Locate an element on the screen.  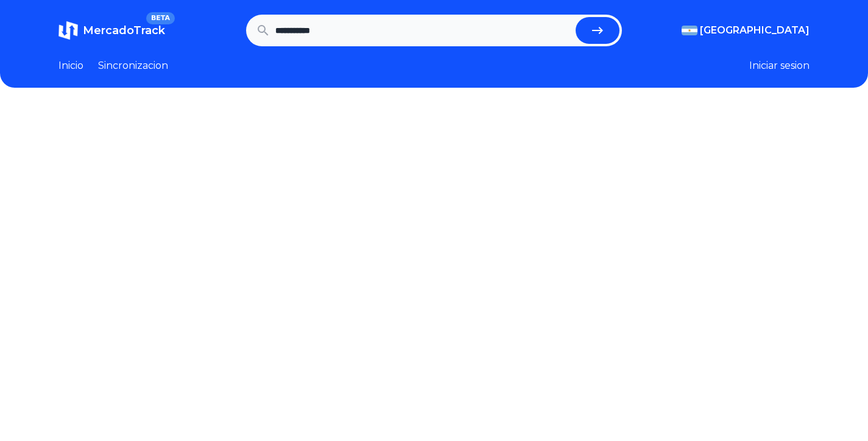
a: Inicio is located at coordinates (71, 66).